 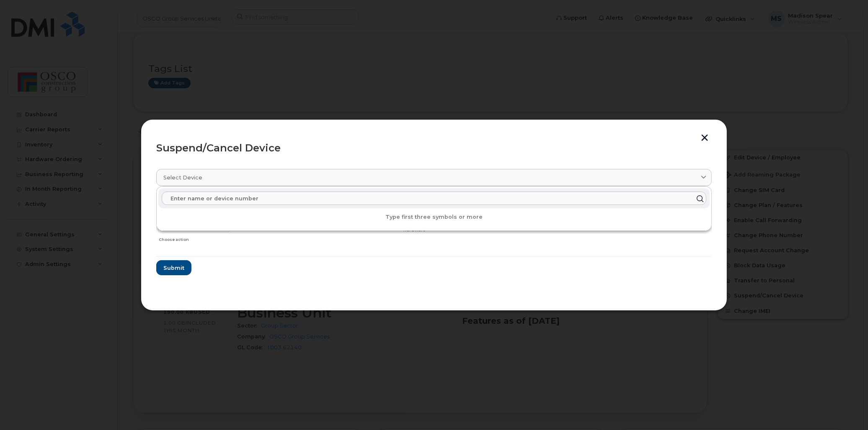 What do you see at coordinates (434, 177) in the screenshot?
I see `a: Select device` at bounding box center [434, 177].